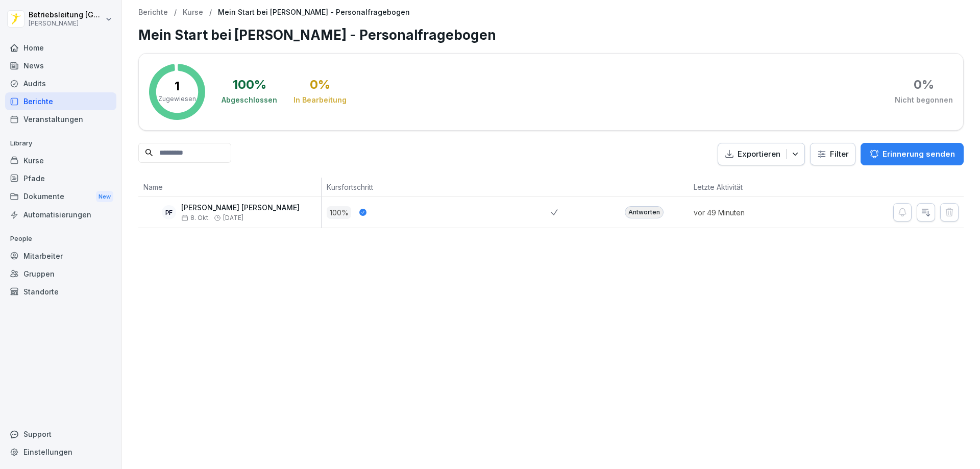  Describe the element at coordinates (61, 47) in the screenshot. I see `a: Home` at that location.